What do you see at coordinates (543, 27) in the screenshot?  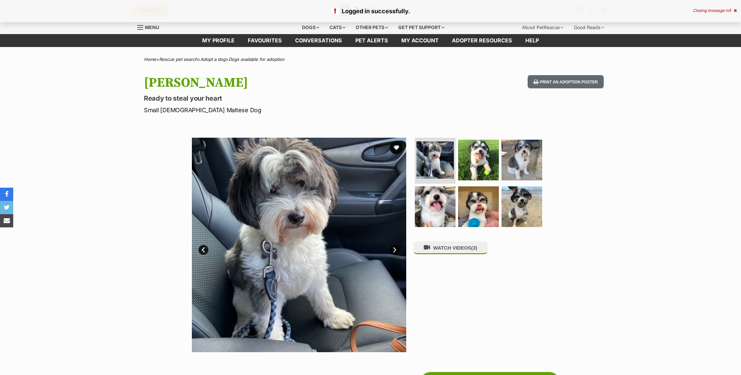 I see `div: About PetRescue` at bounding box center [543, 27].